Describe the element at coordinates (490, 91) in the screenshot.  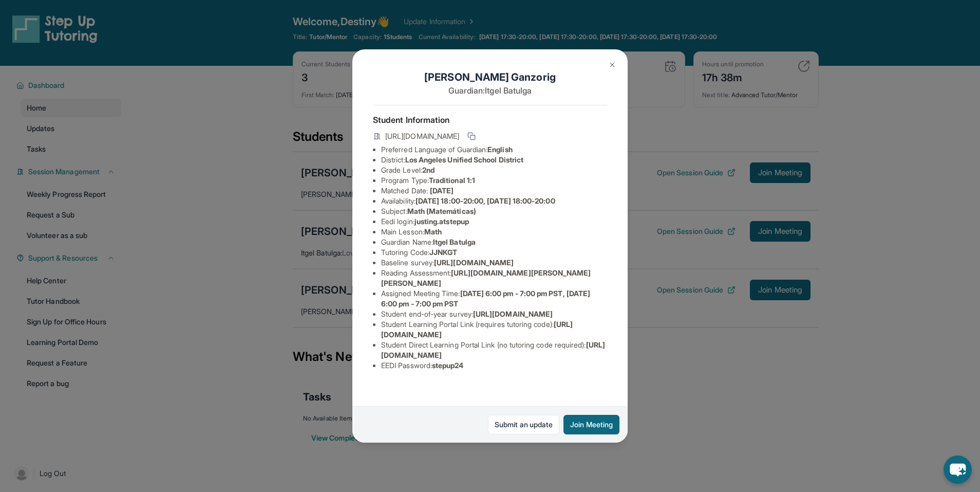
I see `p: Guardian: Itgel Batulga` at that location.